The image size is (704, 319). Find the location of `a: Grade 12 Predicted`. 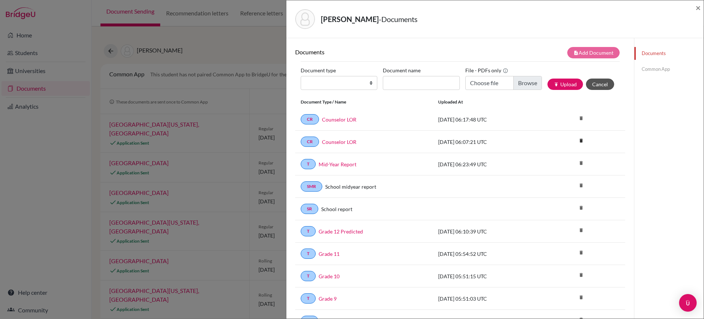

a: Grade 12 Predicted is located at coordinates (341, 231).